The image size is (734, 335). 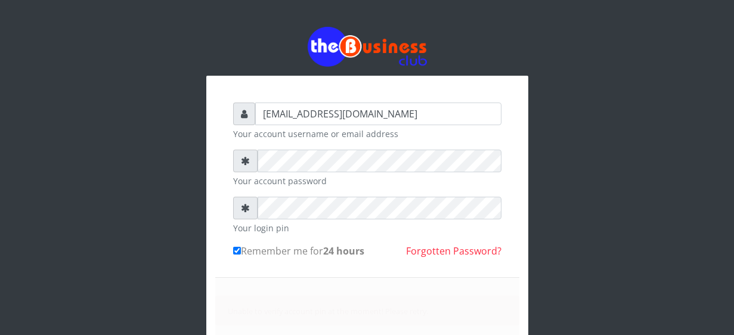 I want to click on small: Unable to verify account pin at the moment! Please retry., so click(x=328, y=311).